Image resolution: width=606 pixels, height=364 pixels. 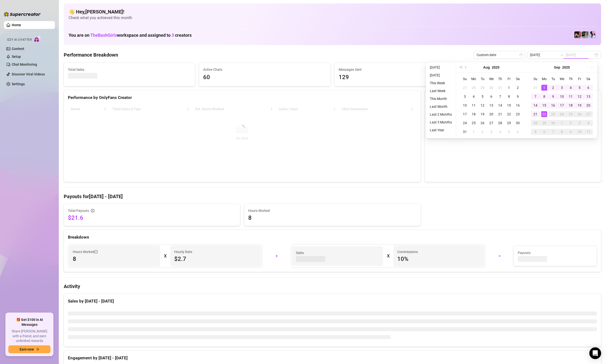 I want to click on td: 2025-10-02, so click(x=571, y=123).